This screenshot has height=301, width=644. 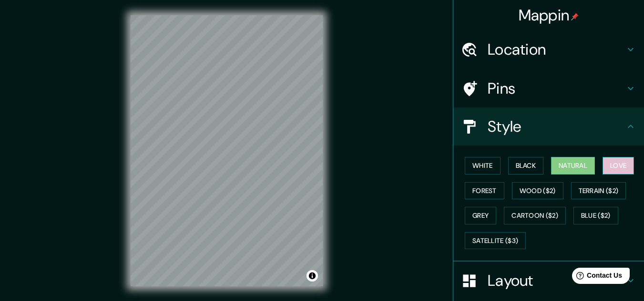 I want to click on button: Forest, so click(x=484, y=191).